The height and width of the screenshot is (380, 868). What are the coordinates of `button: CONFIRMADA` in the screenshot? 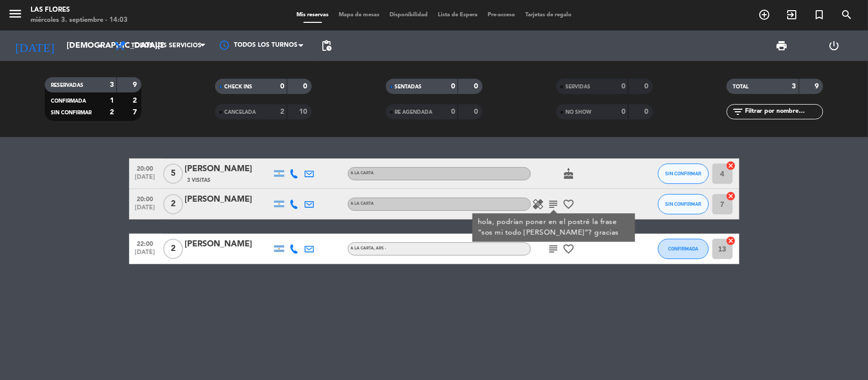 It's located at (683, 249).